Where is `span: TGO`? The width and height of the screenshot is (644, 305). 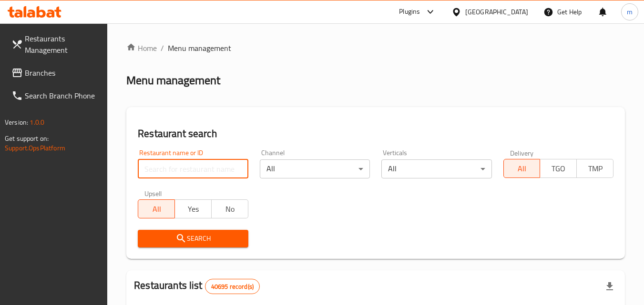
span: TGO is located at coordinates (559, 168).